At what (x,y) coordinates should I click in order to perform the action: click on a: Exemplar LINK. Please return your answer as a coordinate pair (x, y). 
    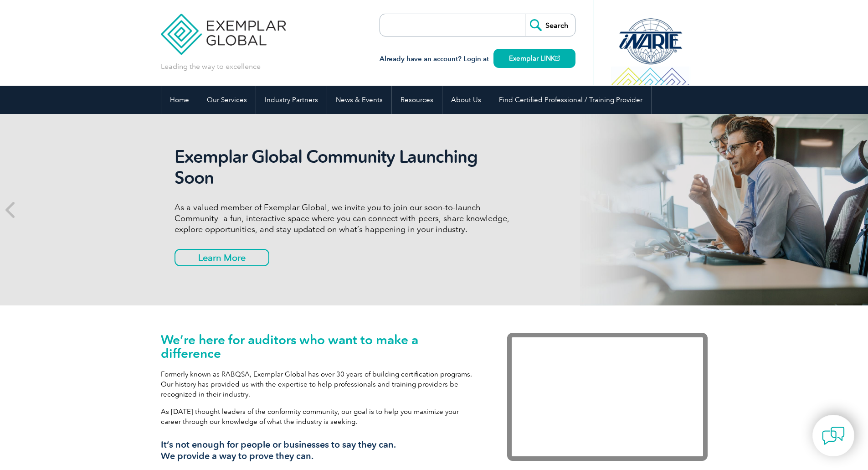
    Looking at the image, I should click on (535, 58).